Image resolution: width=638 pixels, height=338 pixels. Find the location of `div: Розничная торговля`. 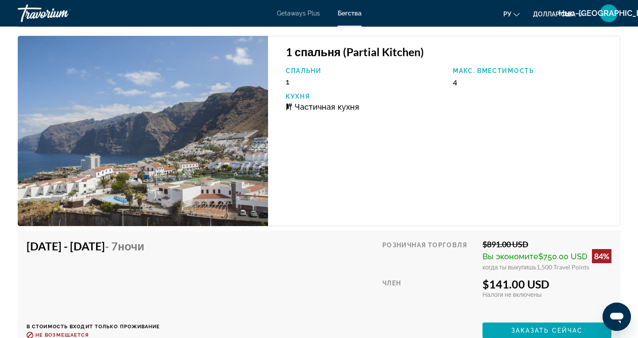

div: Розничная торговля is located at coordinates (429, 255).